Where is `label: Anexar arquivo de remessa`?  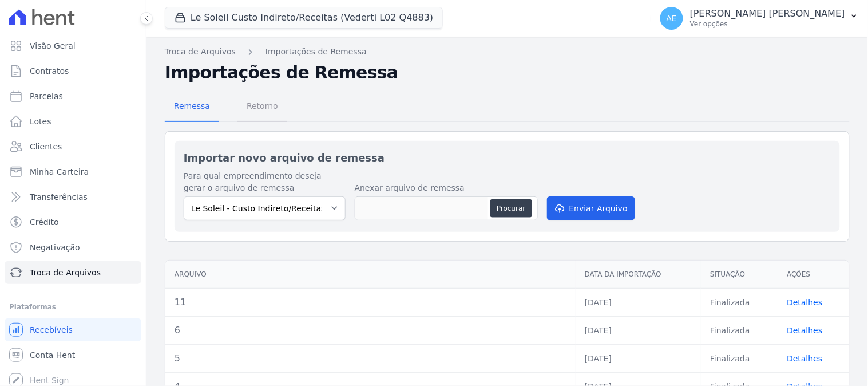
label: Anexar arquivo de remessa is located at coordinates (446, 188).